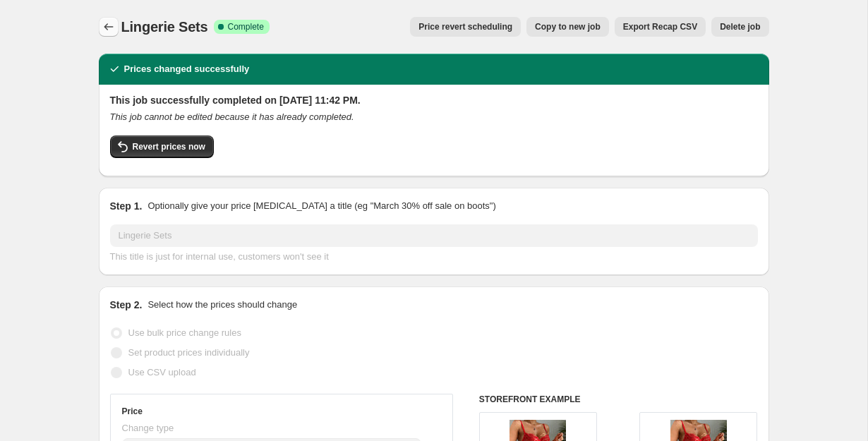  What do you see at coordinates (168, 146) in the screenshot?
I see `span: Revert prices now` at bounding box center [168, 146].